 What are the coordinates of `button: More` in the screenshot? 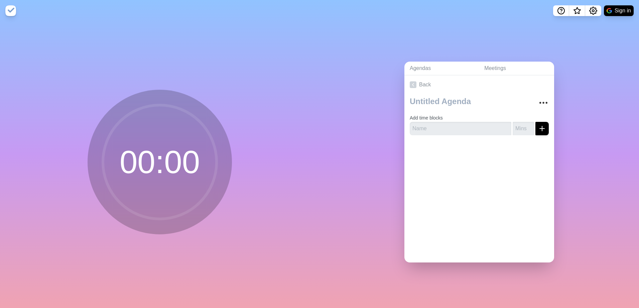 It's located at (544, 103).